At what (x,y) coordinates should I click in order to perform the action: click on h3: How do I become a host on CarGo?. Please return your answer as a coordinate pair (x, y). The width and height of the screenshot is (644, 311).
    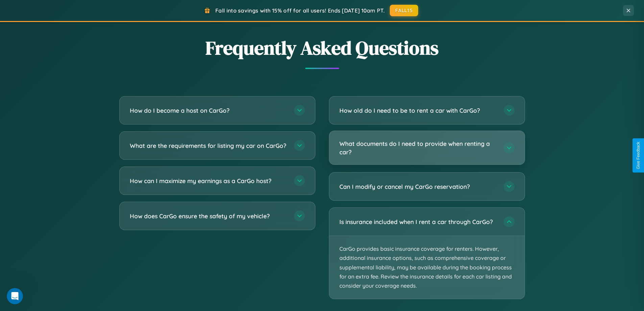
    Looking at the image, I should click on (208, 110).